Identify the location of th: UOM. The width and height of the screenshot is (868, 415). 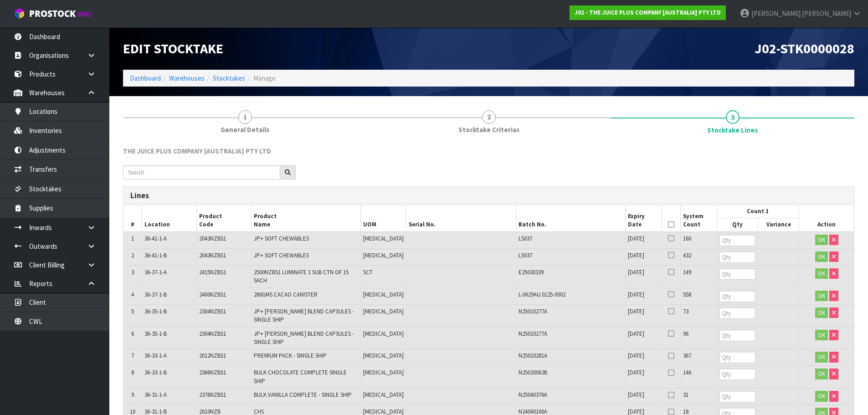
(384, 218).